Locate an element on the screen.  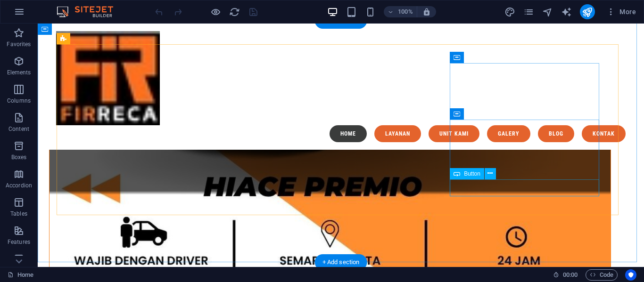
i: AI Writer is located at coordinates (566, 12).